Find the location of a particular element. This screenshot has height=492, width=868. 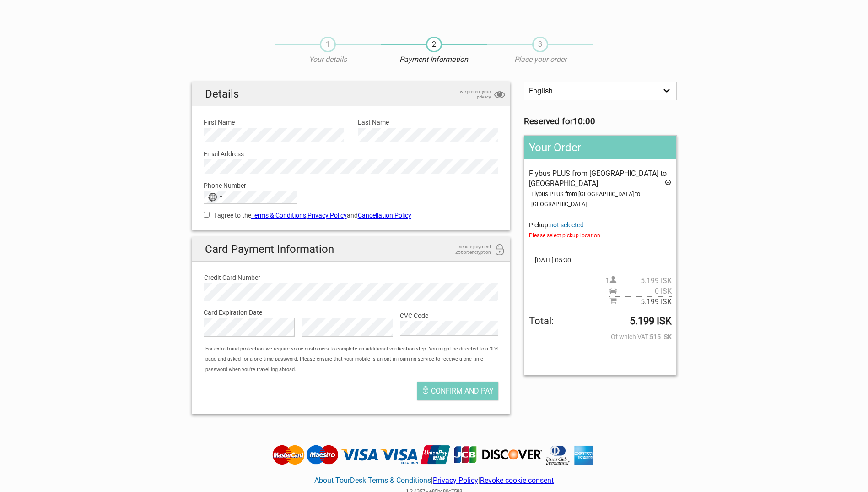

label: CVC Code is located at coordinates (449, 315).